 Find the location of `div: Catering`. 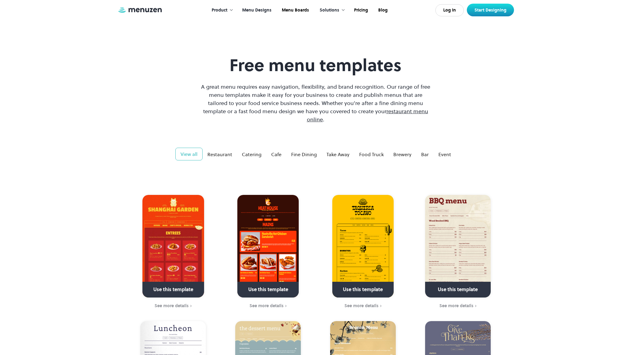

div: Catering is located at coordinates (252, 154).